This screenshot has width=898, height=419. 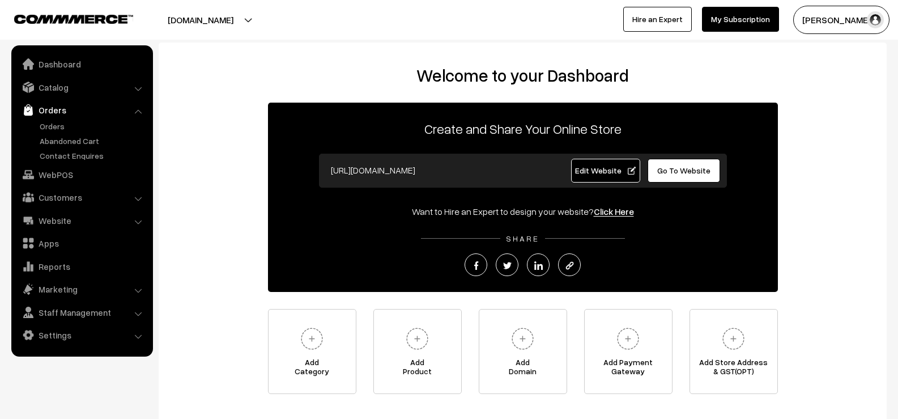 What do you see at coordinates (523, 211) in the screenshot?
I see `div: Want to Hire an Expert to design your website?` at bounding box center [523, 211].